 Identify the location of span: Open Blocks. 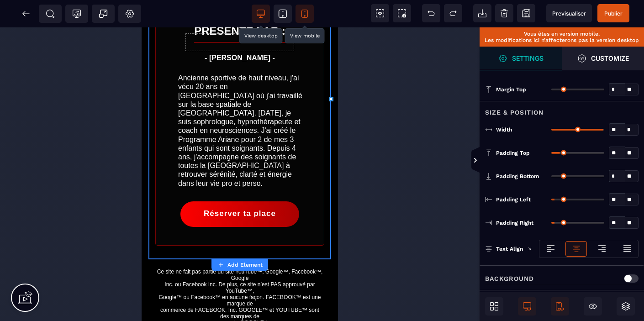
(494, 307).